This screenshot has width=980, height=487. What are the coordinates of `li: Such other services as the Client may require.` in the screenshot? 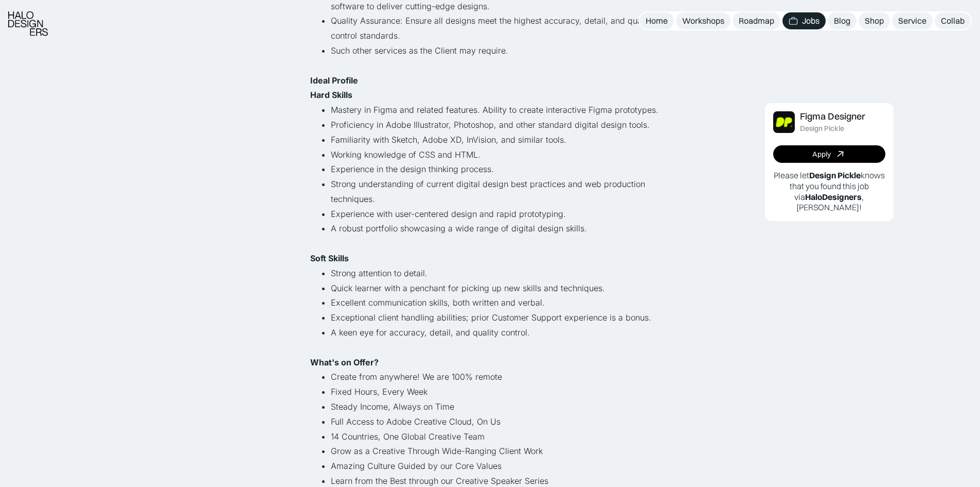 It's located at (501, 58).